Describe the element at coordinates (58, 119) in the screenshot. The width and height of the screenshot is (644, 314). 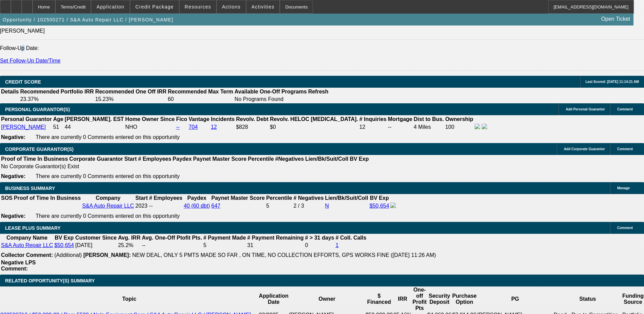
I see `b: Age` at that location.